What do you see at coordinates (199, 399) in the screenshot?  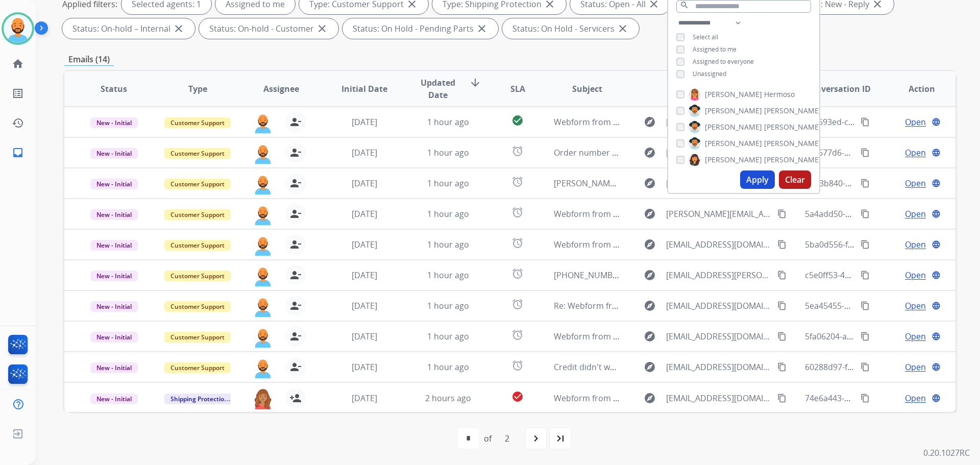 I see `span: Shipping Protection` at bounding box center [199, 399].